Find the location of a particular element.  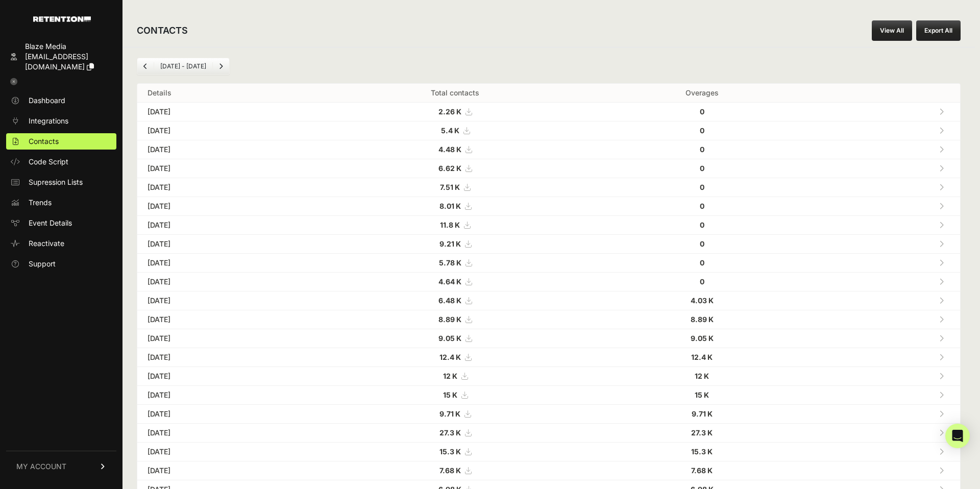

strong: 11.8 K is located at coordinates (449, 225).